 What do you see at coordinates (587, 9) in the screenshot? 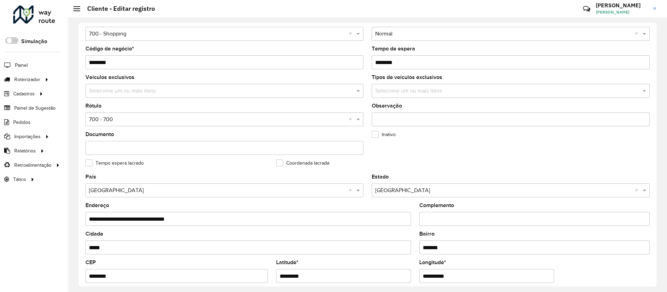
I see `a: Contato Rápido` at bounding box center [587, 9].